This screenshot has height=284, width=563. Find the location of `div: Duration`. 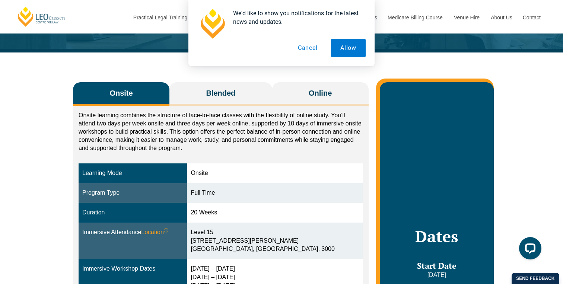

div: Duration is located at coordinates (132, 212).